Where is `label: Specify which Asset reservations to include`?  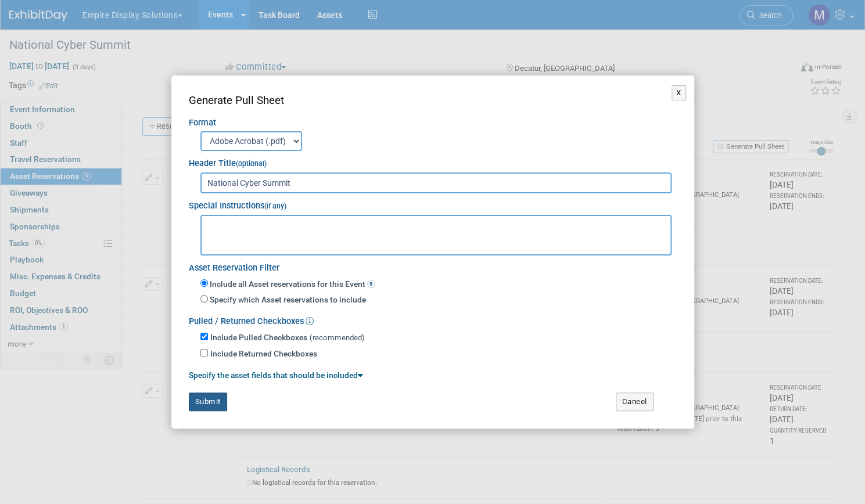
label: Specify which Asset reservations to include is located at coordinates (287, 300).